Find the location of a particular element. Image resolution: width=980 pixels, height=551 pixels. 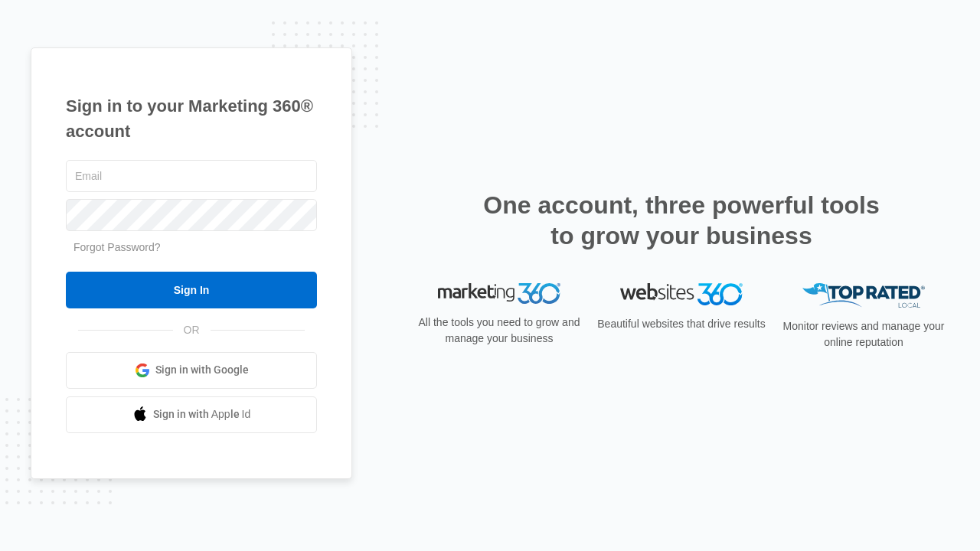

p: All the tools you need to grow and manage your business is located at coordinates (499, 331).